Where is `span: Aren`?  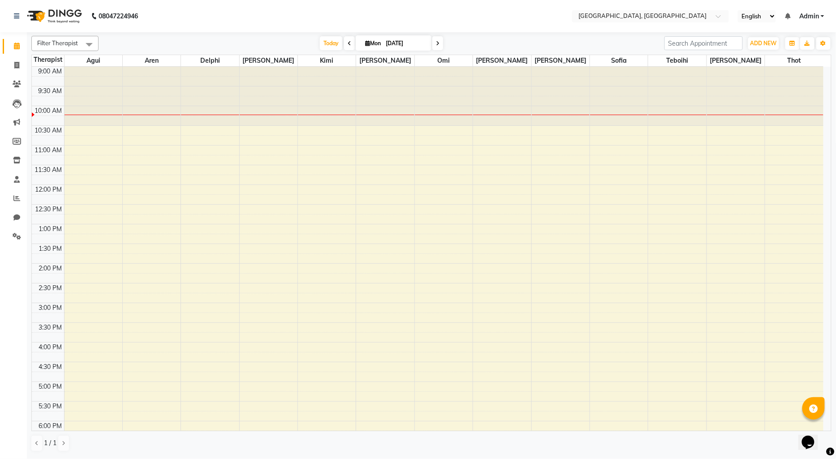 span: Aren is located at coordinates (151, 60).